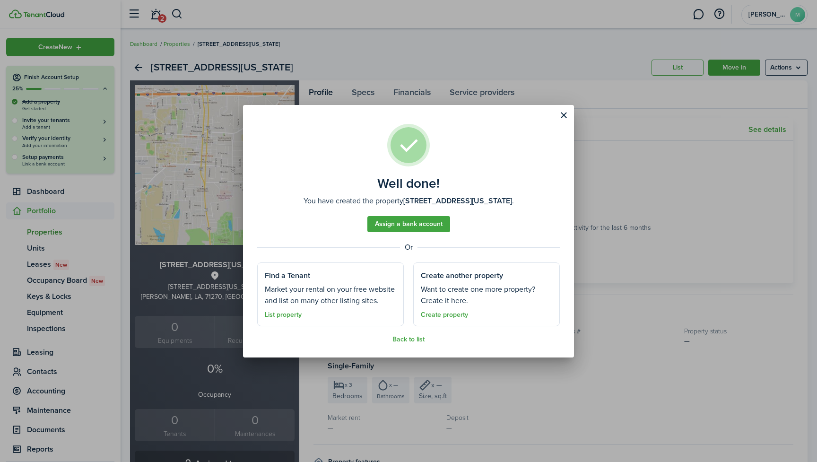 The height and width of the screenshot is (462, 817). Describe the element at coordinates (409, 247) in the screenshot. I see `assembled-view-separator: Or` at that location.